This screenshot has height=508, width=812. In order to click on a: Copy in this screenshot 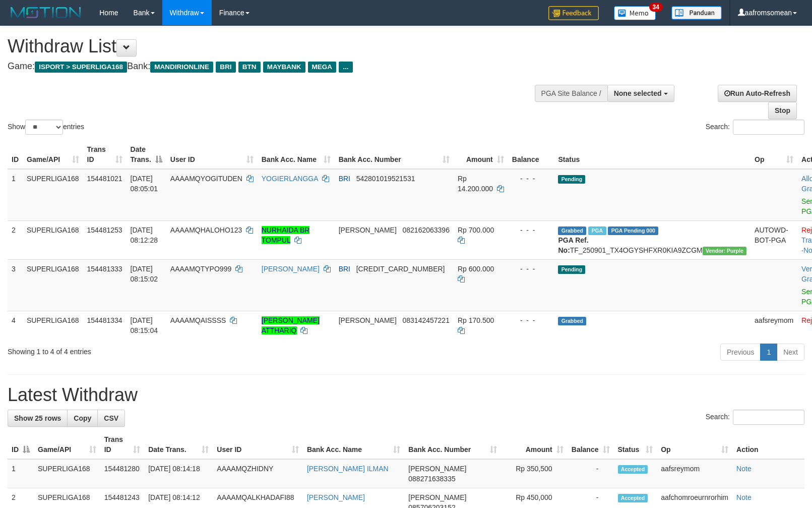, I will do `click(82, 418)`.